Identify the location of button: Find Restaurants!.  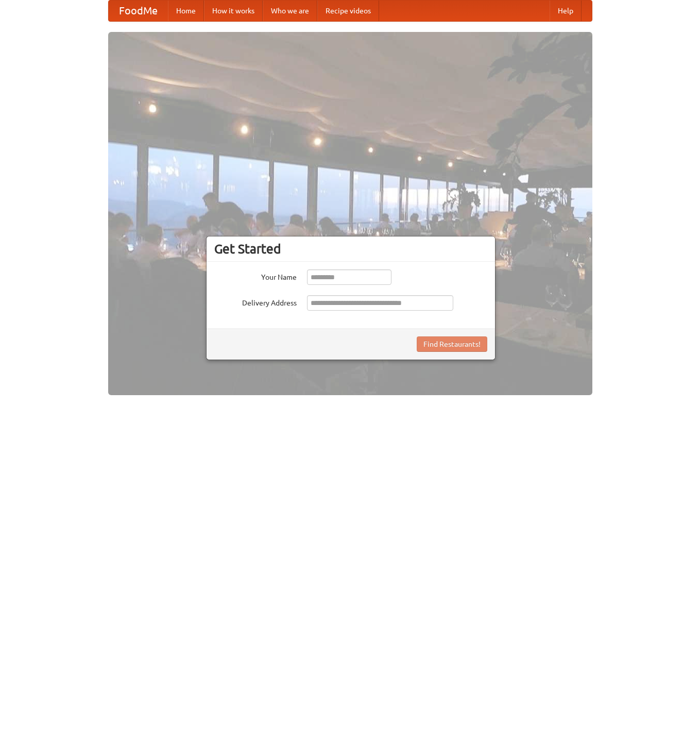
(452, 344).